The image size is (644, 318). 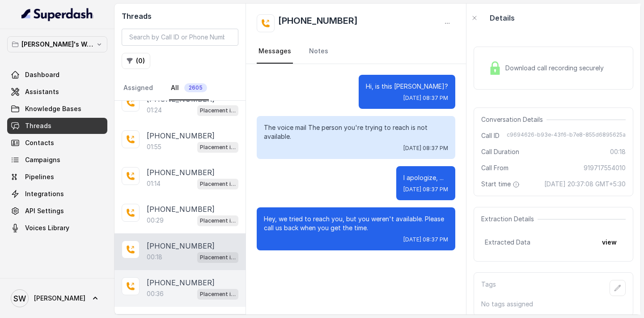 I want to click on a: Assistants, so click(x=57, y=92).